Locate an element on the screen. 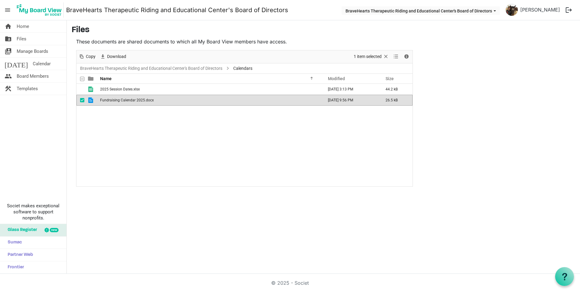 The width and height of the screenshot is (580, 292). span: Files is located at coordinates (22, 39).